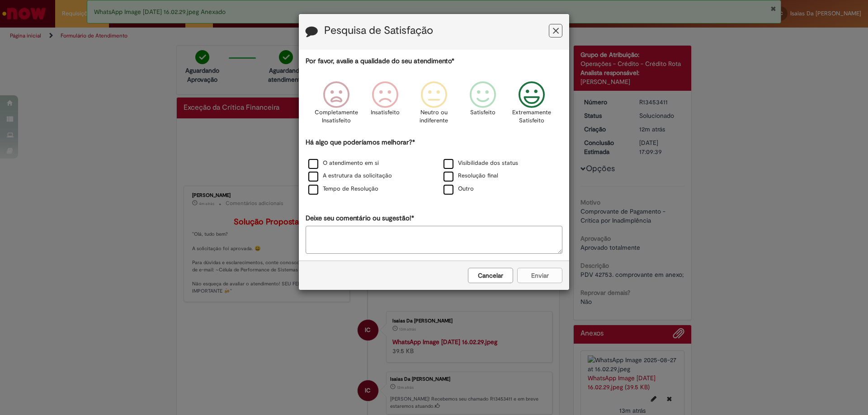  I want to click on label: O atendimento em si, so click(343, 163).